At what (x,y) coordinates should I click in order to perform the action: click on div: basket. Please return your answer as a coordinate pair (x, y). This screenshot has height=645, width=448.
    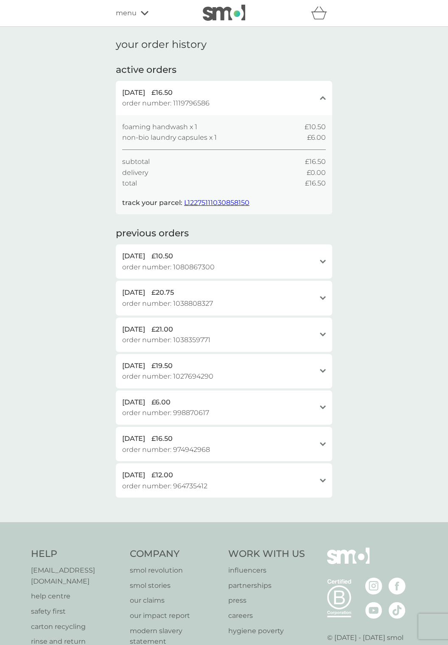
    Looking at the image, I should click on (321, 13).